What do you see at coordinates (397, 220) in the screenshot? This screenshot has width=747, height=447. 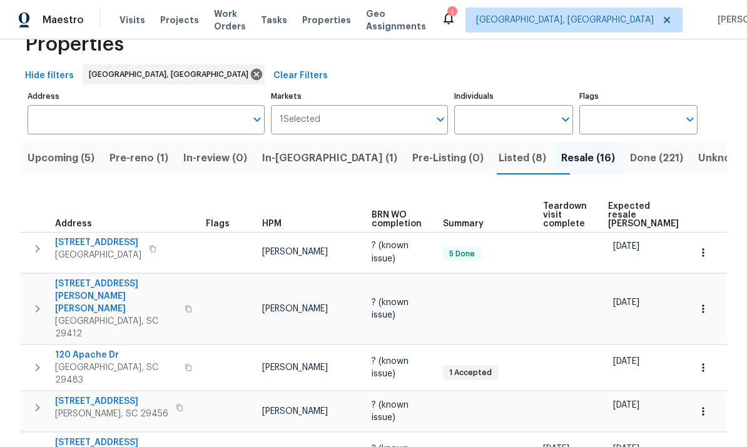 I see `span: BRN WO completion` at bounding box center [397, 220].